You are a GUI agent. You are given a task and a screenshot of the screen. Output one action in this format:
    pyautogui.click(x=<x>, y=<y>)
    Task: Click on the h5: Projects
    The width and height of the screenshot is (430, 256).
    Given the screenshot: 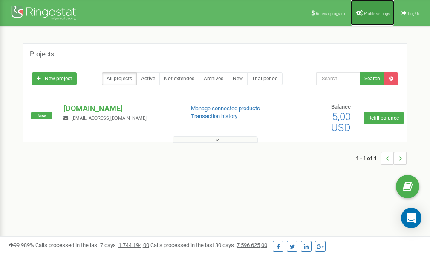 What is the action you would take?
    pyautogui.click(x=42, y=54)
    